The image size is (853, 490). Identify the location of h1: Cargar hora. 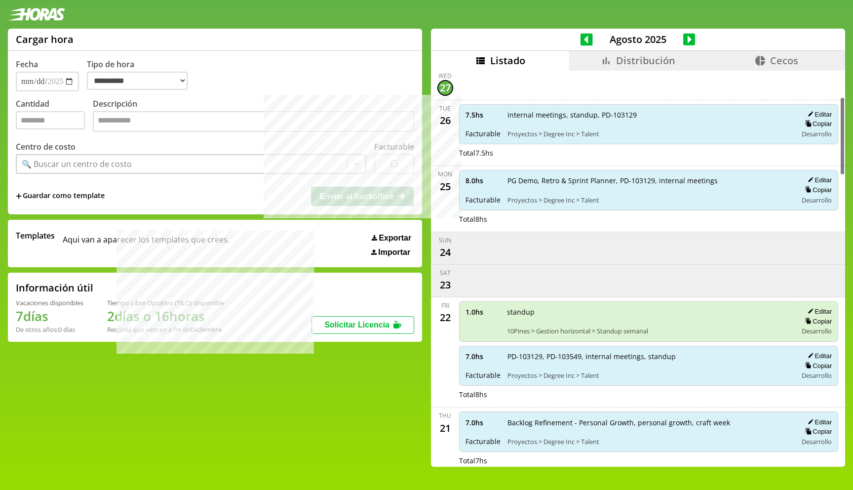
(44, 39).